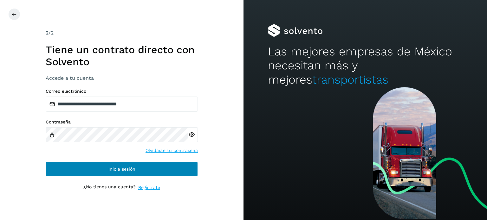  I want to click on h2: Las mejores empresas de México necesitan más y mejores, so click(365, 66).